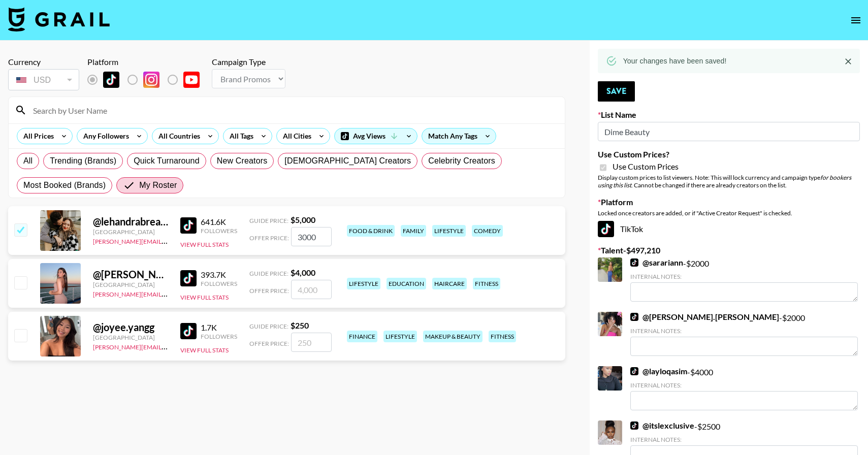 This screenshot has width=868, height=455. What do you see at coordinates (311, 342) in the screenshot?
I see `input: 250` at bounding box center [311, 342].